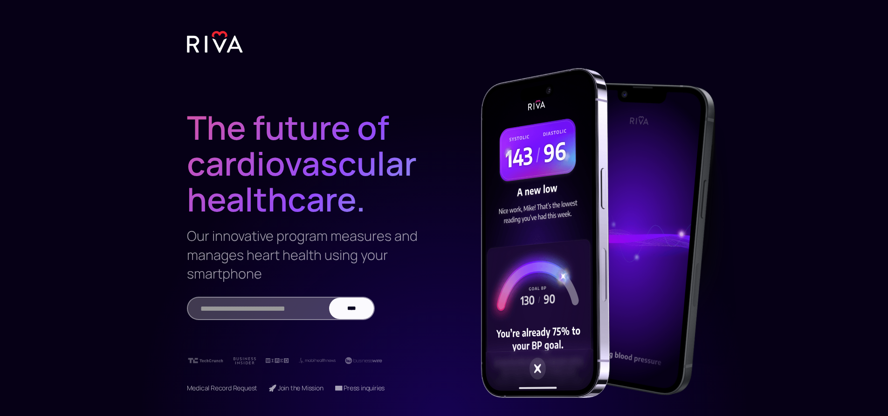 This screenshot has width=888, height=416. I want to click on h1: The future of cardiovascular healthcare., so click(304, 145).